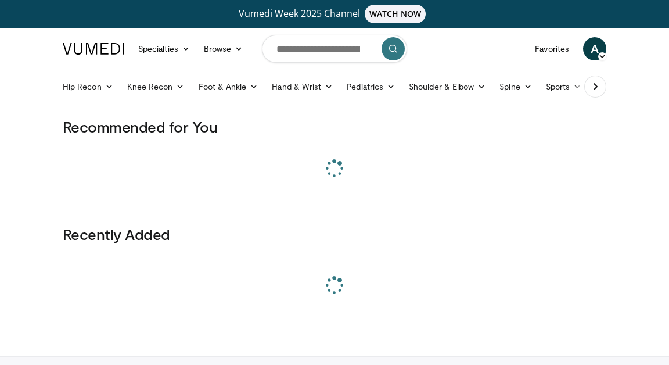 The image size is (669, 365). I want to click on a: Shoulder & Elbow, so click(447, 86).